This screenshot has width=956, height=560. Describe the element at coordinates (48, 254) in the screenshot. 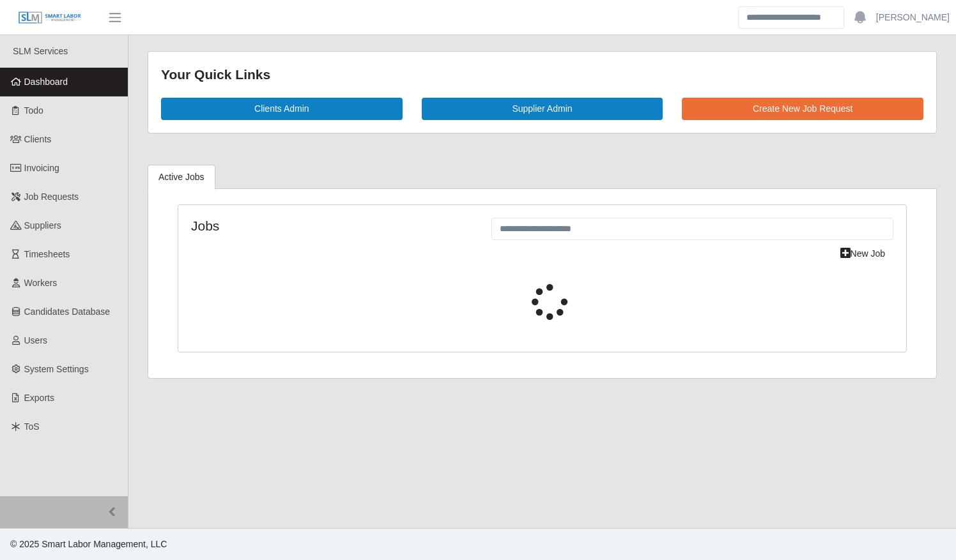

I see `span: Timesheets` at that location.